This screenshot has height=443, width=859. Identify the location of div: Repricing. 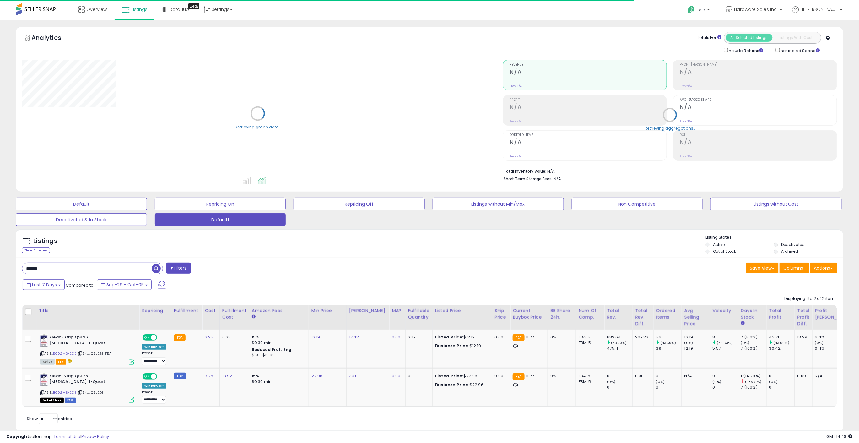
(155, 310).